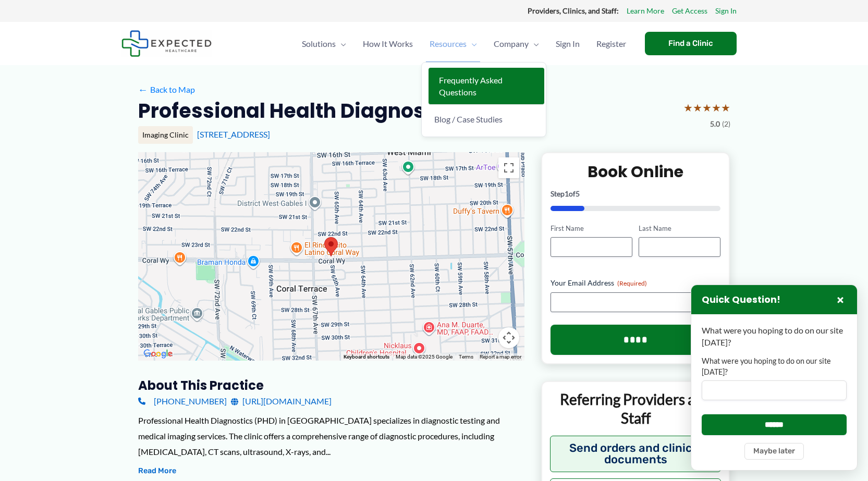  What do you see at coordinates (774, 451) in the screenshot?
I see `button: Maybe later` at bounding box center [774, 451].